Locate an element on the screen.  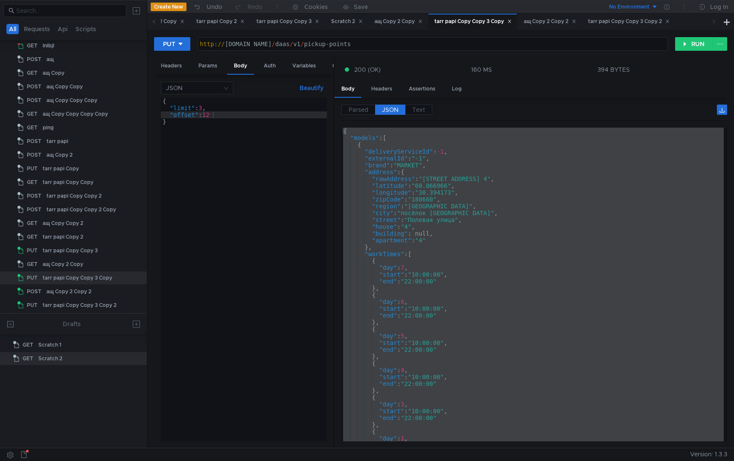
button: PUT is located at coordinates (172, 44).